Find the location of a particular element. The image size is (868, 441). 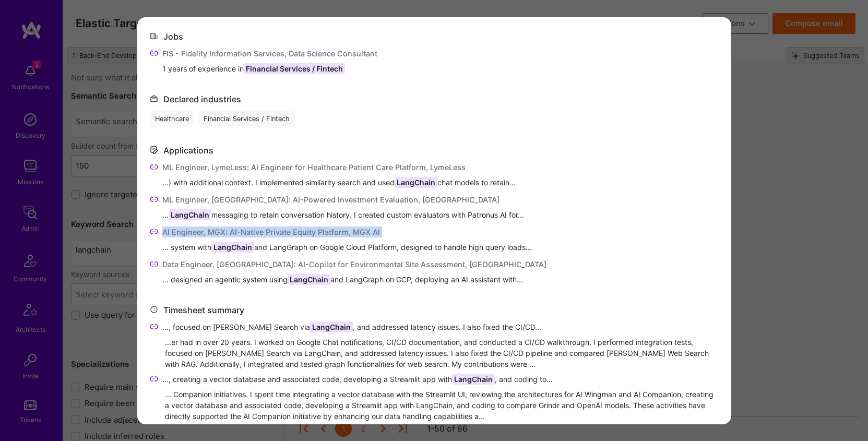

i: icon Jobs is located at coordinates (154, 36).